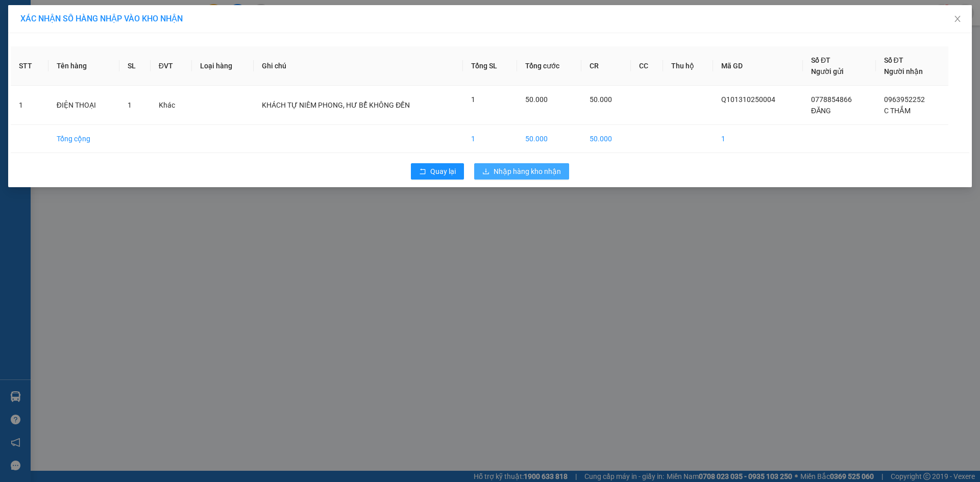 The width and height of the screenshot is (980, 482). I want to click on th: Loại hàng, so click(223, 66).